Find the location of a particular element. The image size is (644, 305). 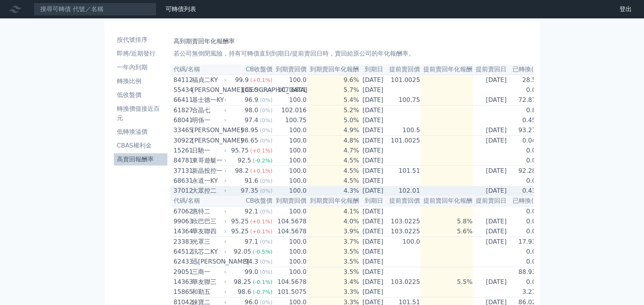

div: 光罩三 is located at coordinates (209, 241).